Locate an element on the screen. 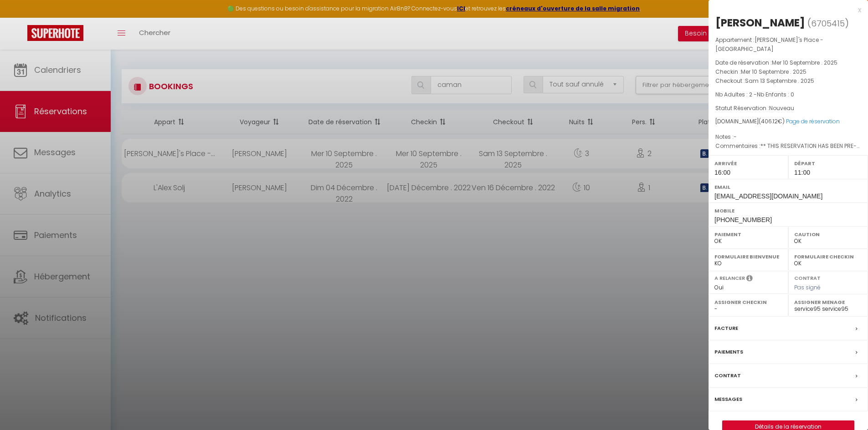  span: 6705415 is located at coordinates (828, 23).